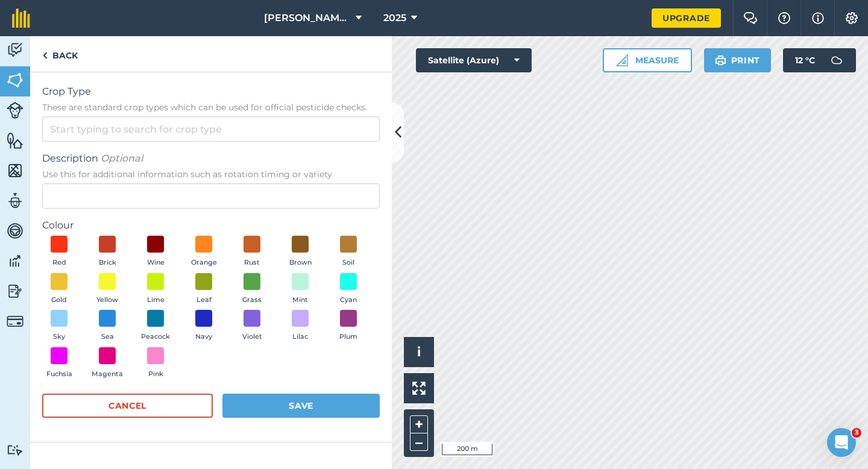 The width and height of the screenshot is (868, 469). Describe the element at coordinates (818, 18) in the screenshot. I see `img: svg+xml;base64,PHN2ZyB4bWxucz0iaHR0cDovL3d3dy53My5vcmcvMjAwMC9zdmciIHdpZHRoPSIxNyIgaGVpZ2h0PSIxNy...` at that location.